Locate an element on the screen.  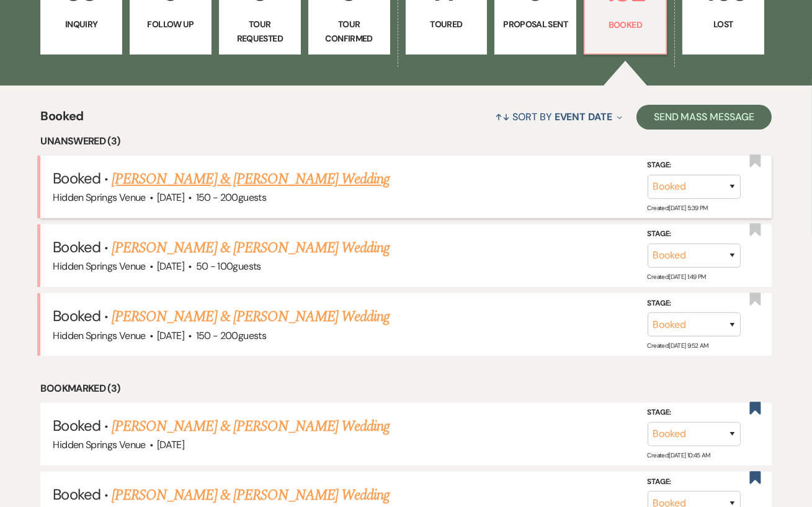
p: Lost is located at coordinates (723, 24).